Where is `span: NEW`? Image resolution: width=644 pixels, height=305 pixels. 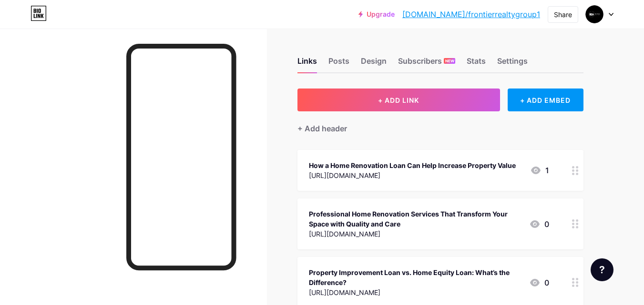
span: NEW is located at coordinates (450, 61).